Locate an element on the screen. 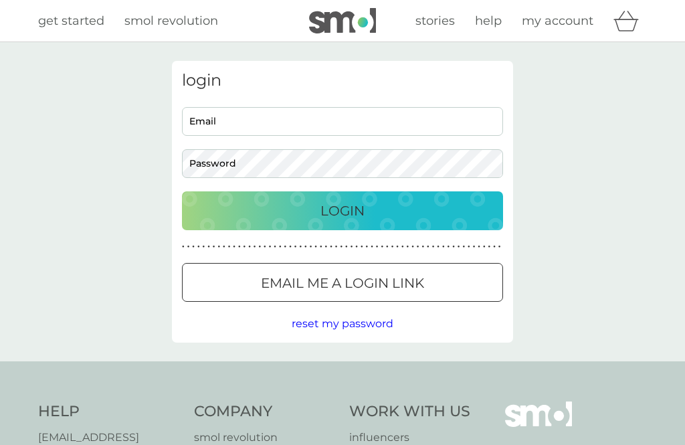 This screenshot has height=445, width=685. span: smol revolution is located at coordinates (171, 21).